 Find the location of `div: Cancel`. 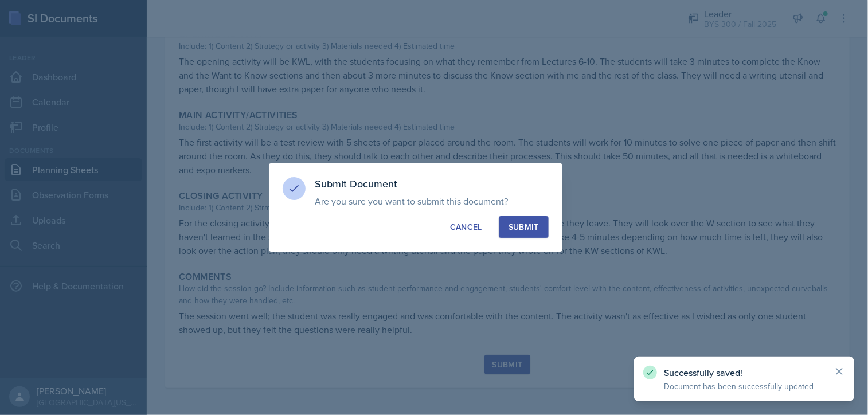

div: Cancel is located at coordinates (466, 227).